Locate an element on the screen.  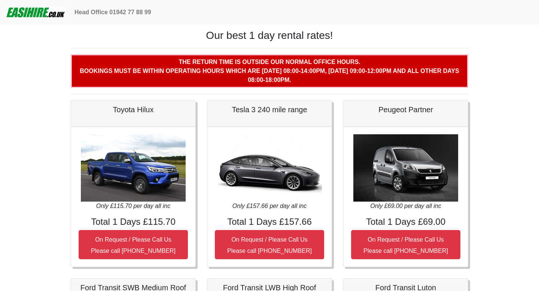
img: Peugeot Partner is located at coordinates (406, 168).